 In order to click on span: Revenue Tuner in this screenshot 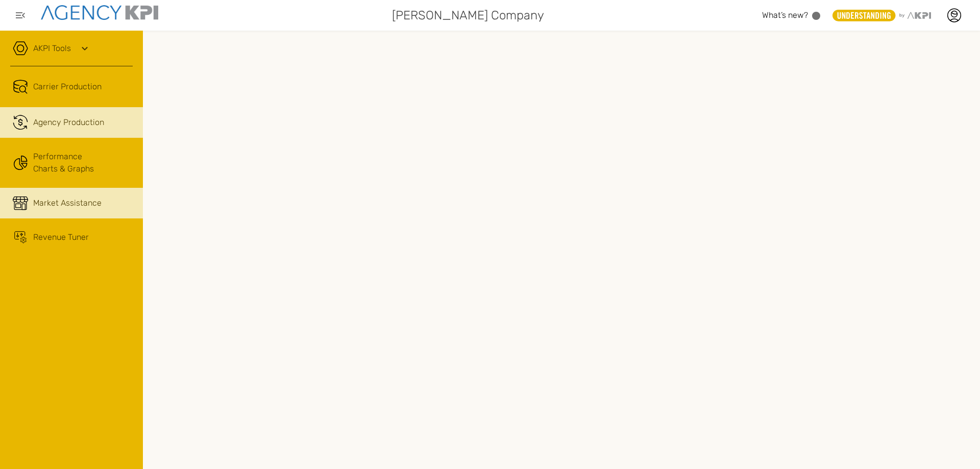, I will do `click(60, 237)`.